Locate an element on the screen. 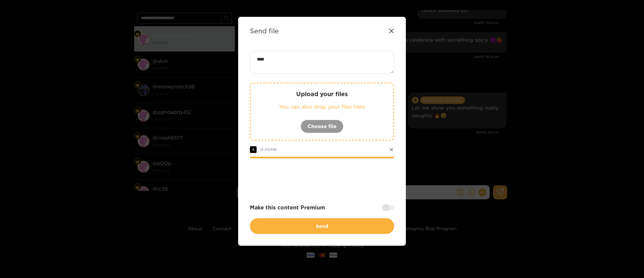 The height and width of the screenshot is (278, 644). strong: Make this content Premium is located at coordinates (288, 207).